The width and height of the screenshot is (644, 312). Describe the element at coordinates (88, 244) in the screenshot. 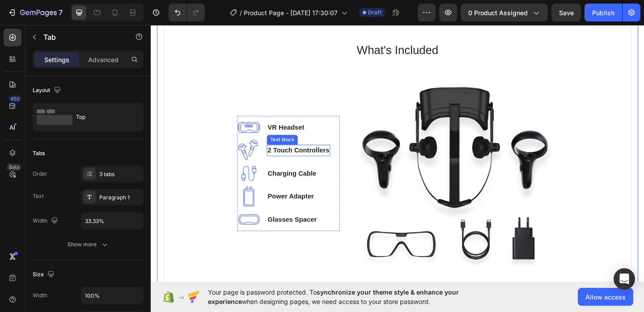

I see `div: Show more` at that location.